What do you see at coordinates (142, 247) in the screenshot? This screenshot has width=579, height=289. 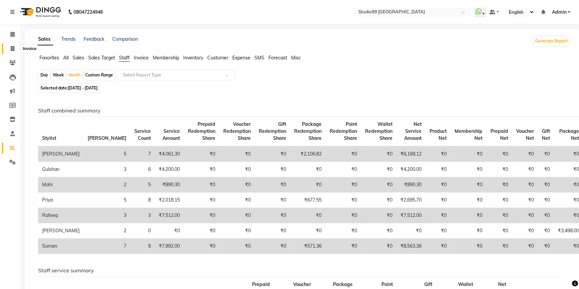 I see `td: 9` at bounding box center [142, 247].